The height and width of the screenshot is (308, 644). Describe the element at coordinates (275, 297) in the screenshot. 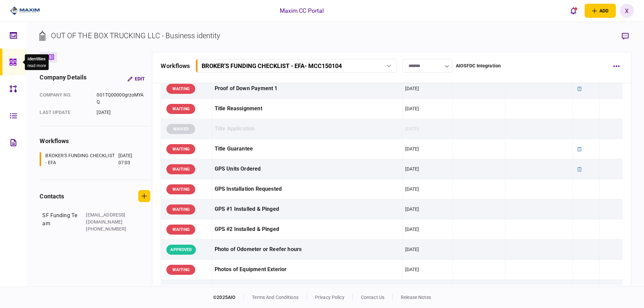

I see `a: terms and conditions` at that location.